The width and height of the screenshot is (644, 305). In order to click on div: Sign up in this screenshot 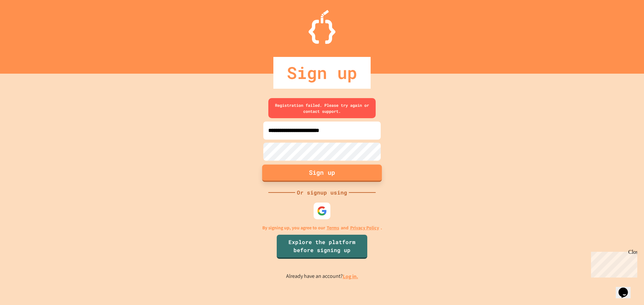, I will do `click(322, 73)`.